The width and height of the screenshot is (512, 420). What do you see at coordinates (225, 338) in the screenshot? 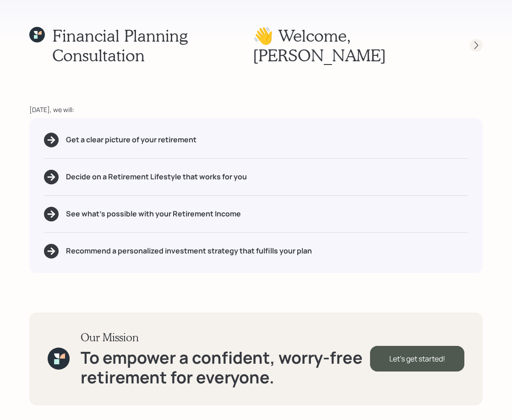
I see `h3: Our Mission` at bounding box center [225, 338].